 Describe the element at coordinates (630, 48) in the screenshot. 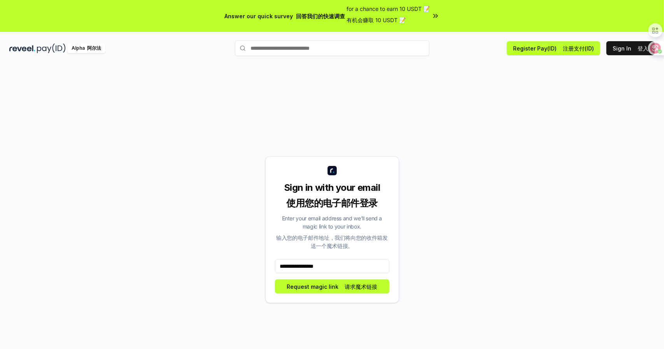

I see `button: Sign In 登入` at that location.